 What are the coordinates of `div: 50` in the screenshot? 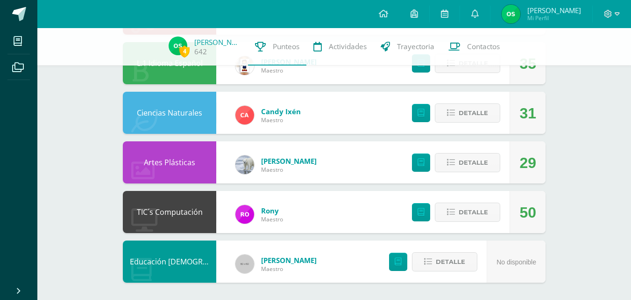 It's located at (528, 212).